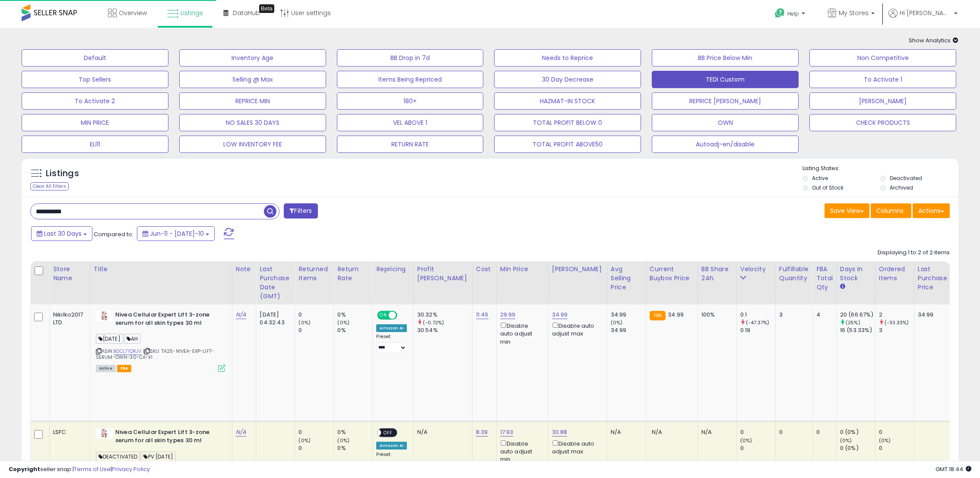 The image size is (980, 478). What do you see at coordinates (241, 432) in the screenshot?
I see `a: N/A` at bounding box center [241, 432].